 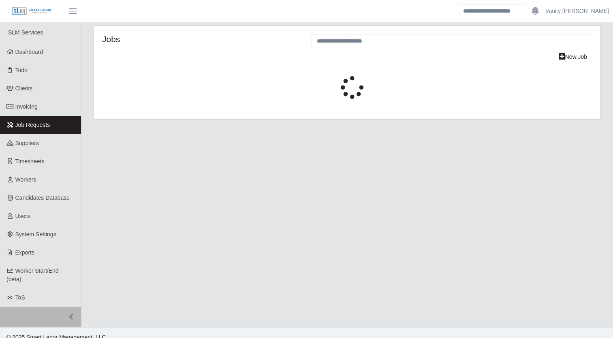 I want to click on span: Dashboard, so click(x=29, y=52).